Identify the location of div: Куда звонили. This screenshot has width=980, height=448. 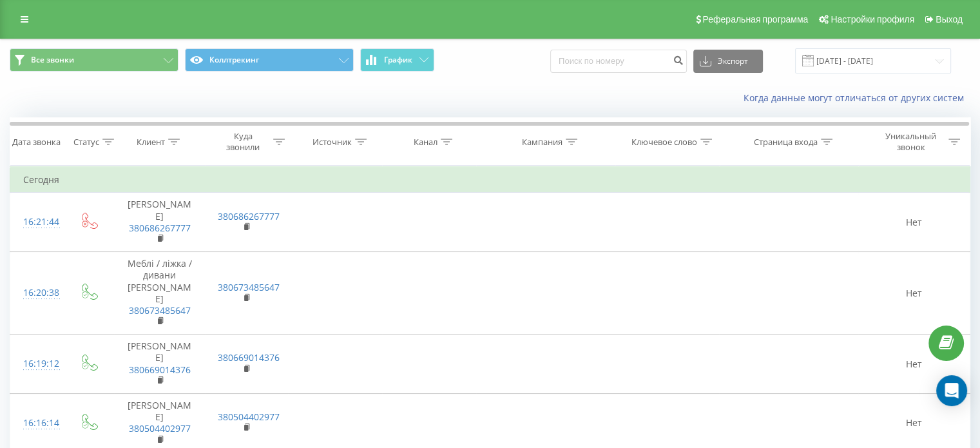
(244, 141).